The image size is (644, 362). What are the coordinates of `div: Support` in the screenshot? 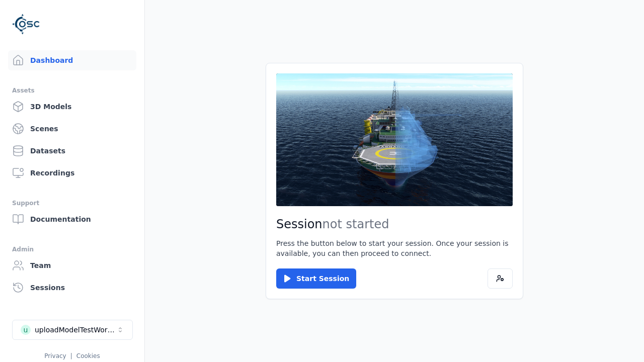 It's located at (72, 203).